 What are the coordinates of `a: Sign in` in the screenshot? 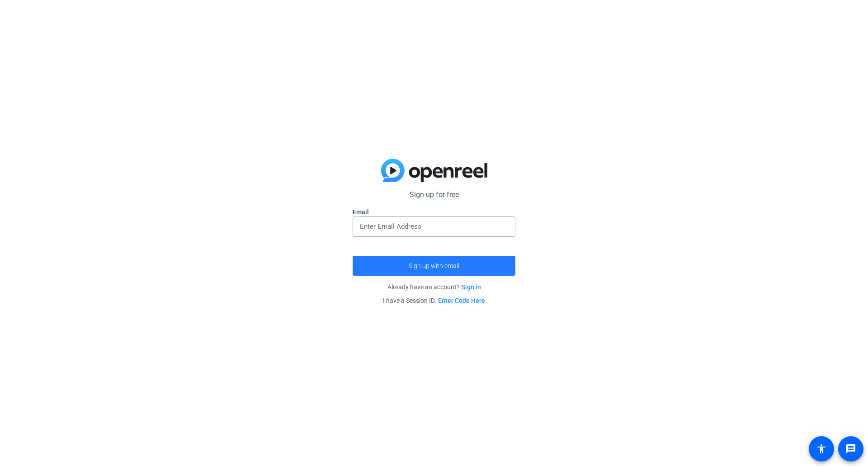 It's located at (471, 287).